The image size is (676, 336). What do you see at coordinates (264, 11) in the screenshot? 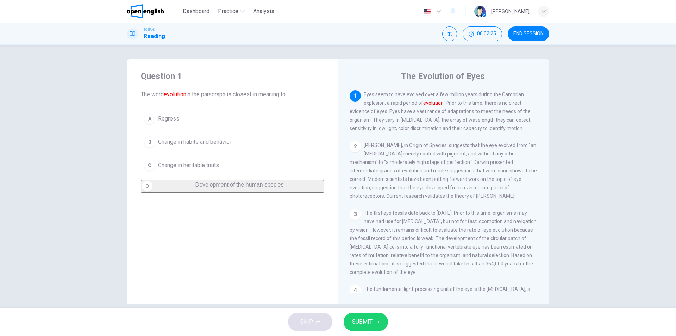
I see `button: Analysis` at bounding box center [264, 11].